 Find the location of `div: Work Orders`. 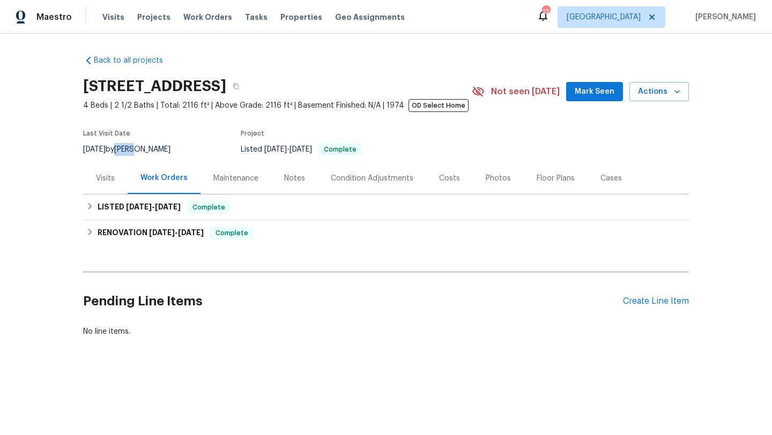

div: Work Orders is located at coordinates (164, 178).